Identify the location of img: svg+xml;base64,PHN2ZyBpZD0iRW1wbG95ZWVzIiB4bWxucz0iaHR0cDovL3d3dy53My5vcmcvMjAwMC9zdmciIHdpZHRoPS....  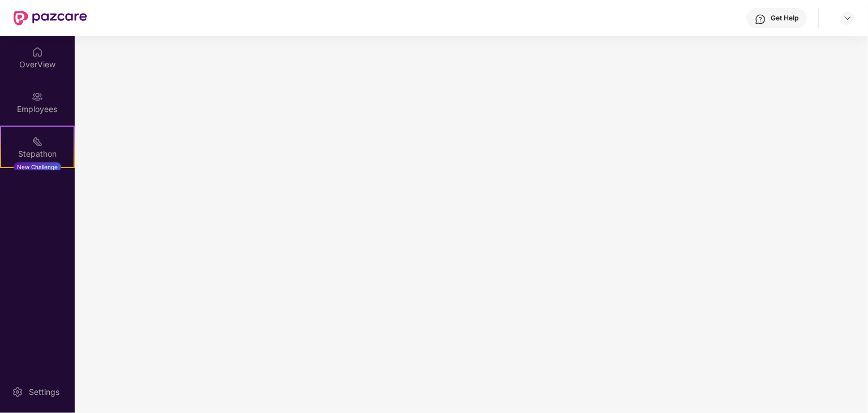
(37, 97).